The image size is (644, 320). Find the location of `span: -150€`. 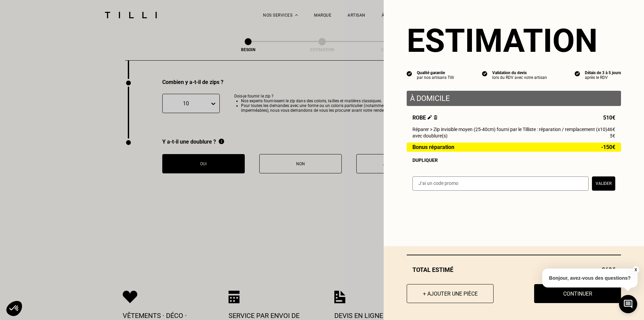

span: -150€ is located at coordinates (609, 147).